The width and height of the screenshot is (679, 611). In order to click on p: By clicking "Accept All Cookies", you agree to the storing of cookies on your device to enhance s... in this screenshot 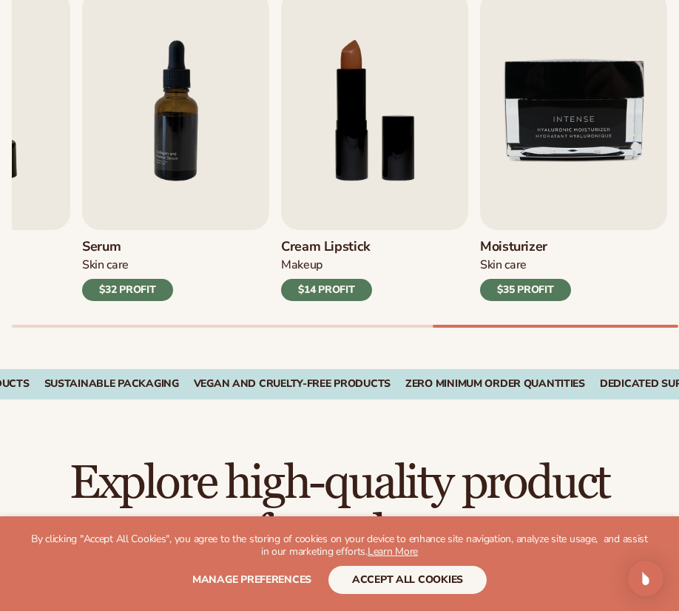, I will do `click(339, 546)`.